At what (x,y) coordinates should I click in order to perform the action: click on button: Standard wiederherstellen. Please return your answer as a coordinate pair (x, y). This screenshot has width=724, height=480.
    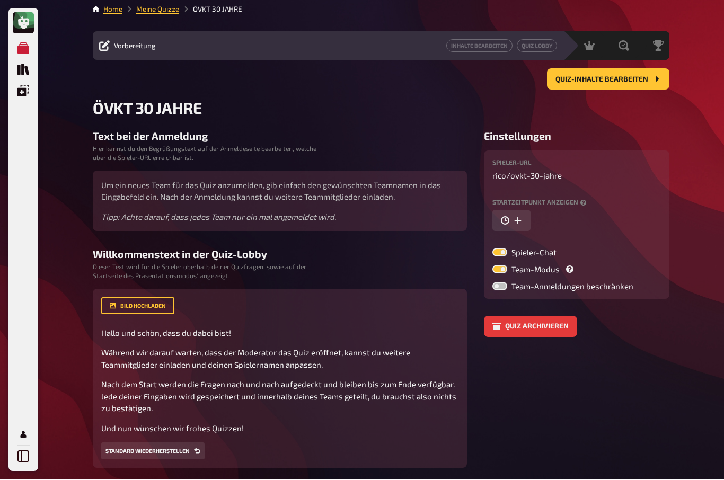
    Looking at the image, I should click on (153, 452).